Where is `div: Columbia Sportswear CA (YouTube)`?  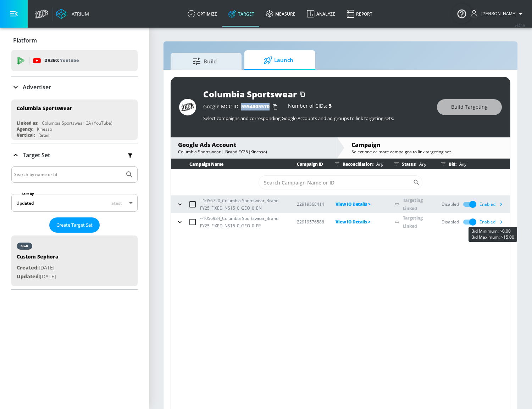 div: Columbia Sportswear CA (YouTube) is located at coordinates (77, 123).